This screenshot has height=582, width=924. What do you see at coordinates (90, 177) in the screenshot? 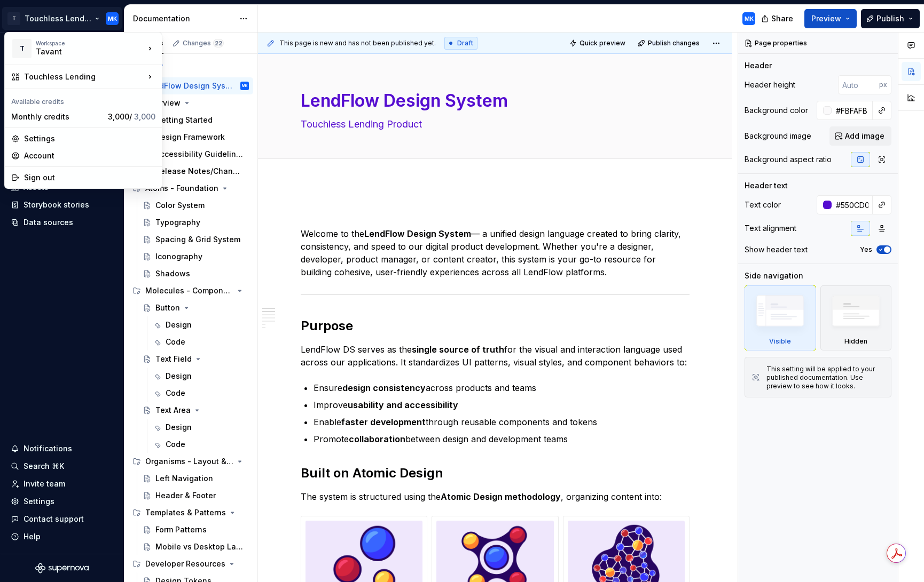
I see `div: Sign out` at bounding box center [90, 177].